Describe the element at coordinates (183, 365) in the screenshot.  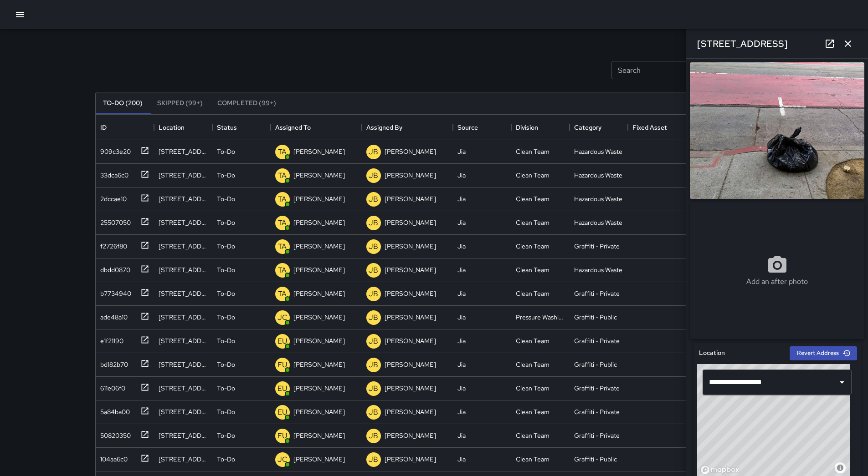
I see `div: 1003 Market Street` at that location.